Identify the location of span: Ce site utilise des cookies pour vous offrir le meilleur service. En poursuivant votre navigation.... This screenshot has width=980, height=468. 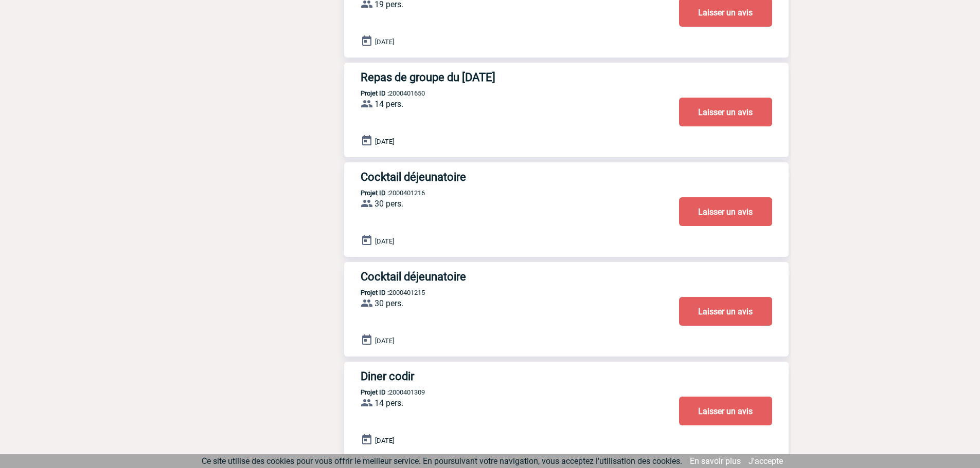
(442, 461).